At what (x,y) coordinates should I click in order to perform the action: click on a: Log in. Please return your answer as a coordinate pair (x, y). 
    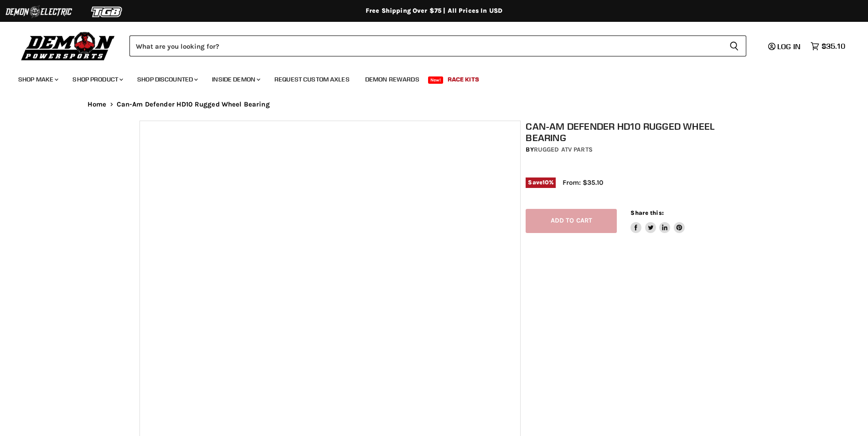
    Looking at the image, I should click on (785, 46).